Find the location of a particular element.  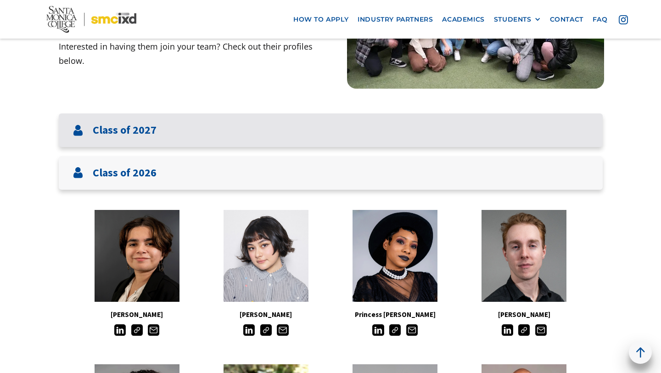

a: back to top is located at coordinates (641, 352).